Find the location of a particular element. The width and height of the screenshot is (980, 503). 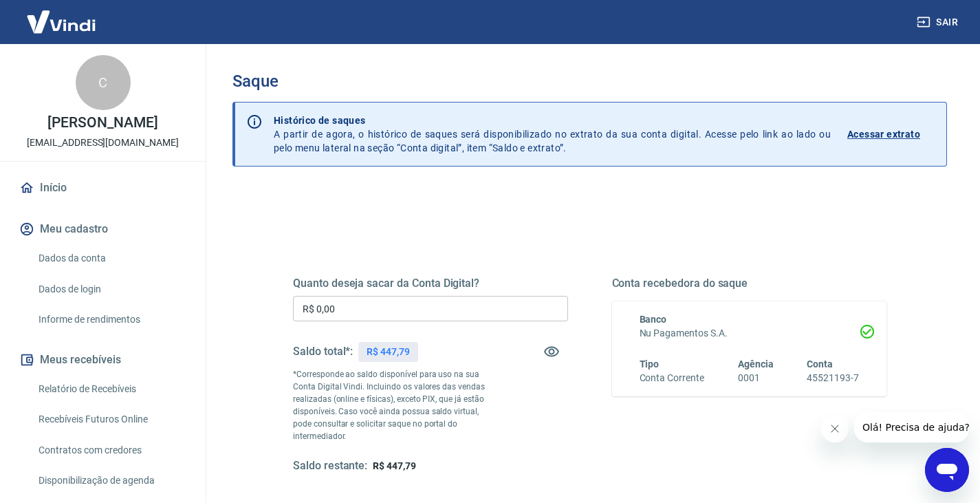

a: Acessar extrato is located at coordinates (891, 134).